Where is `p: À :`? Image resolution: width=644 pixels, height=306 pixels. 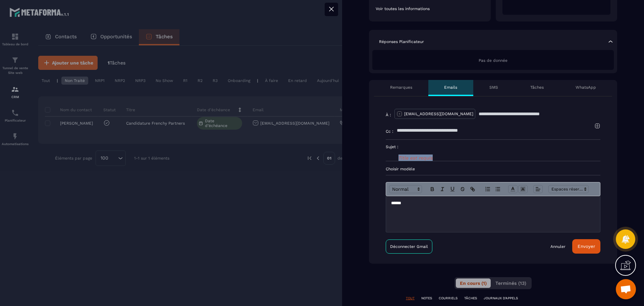
p: À : is located at coordinates (388, 115).